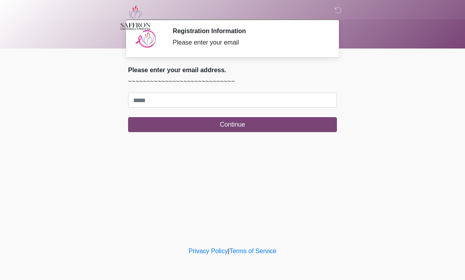  Describe the element at coordinates (249, 43) in the screenshot. I see `div: Please enter your email` at that location.